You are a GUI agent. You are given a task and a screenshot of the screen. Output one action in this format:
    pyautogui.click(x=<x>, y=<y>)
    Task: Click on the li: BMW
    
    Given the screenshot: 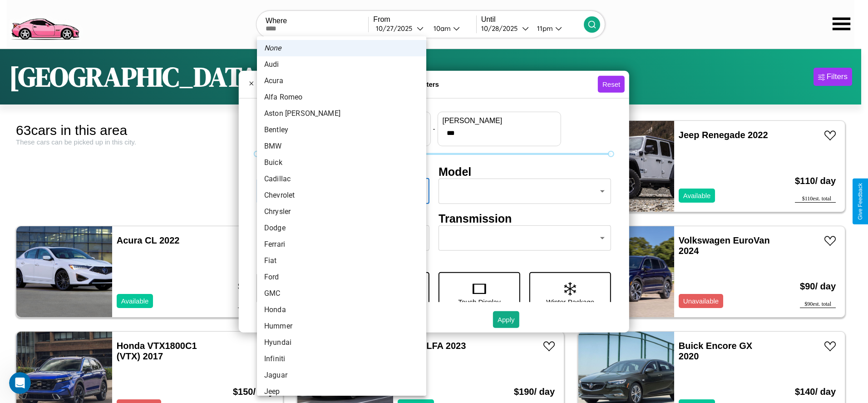 What is the action you would take?
    pyautogui.click(x=342, y=146)
    